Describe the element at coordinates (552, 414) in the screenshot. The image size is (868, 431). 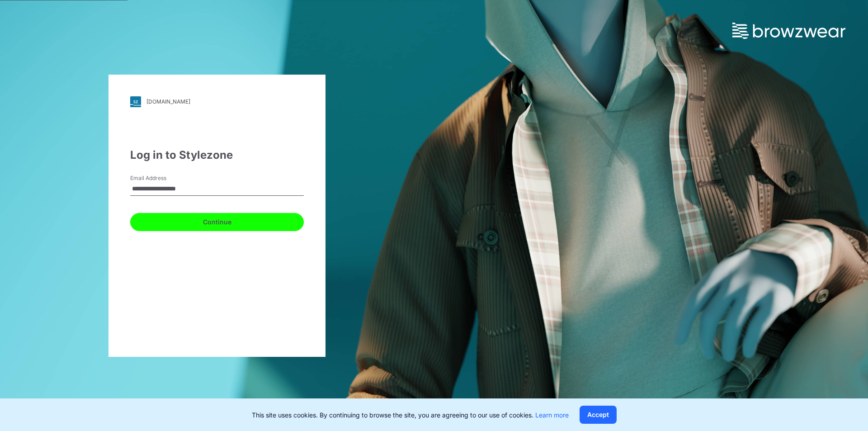
I see `a: Learn more` at that location.